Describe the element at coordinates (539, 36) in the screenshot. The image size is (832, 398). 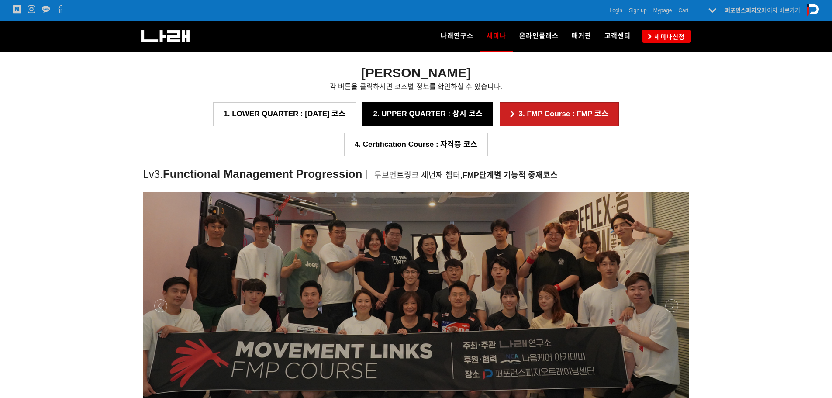
I see `span: 온라인클래스` at that location.